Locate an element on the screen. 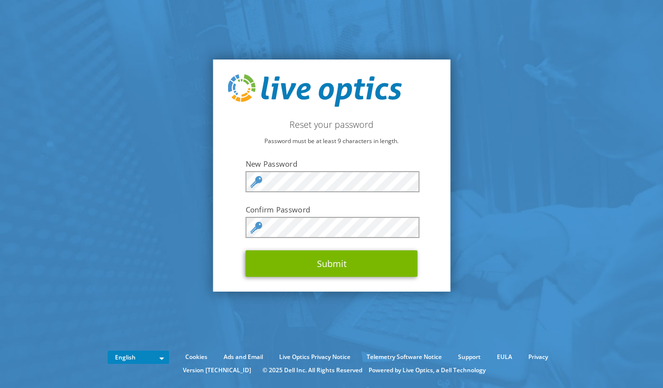 The image size is (663, 388). h2: Reset your password is located at coordinates (331, 124).